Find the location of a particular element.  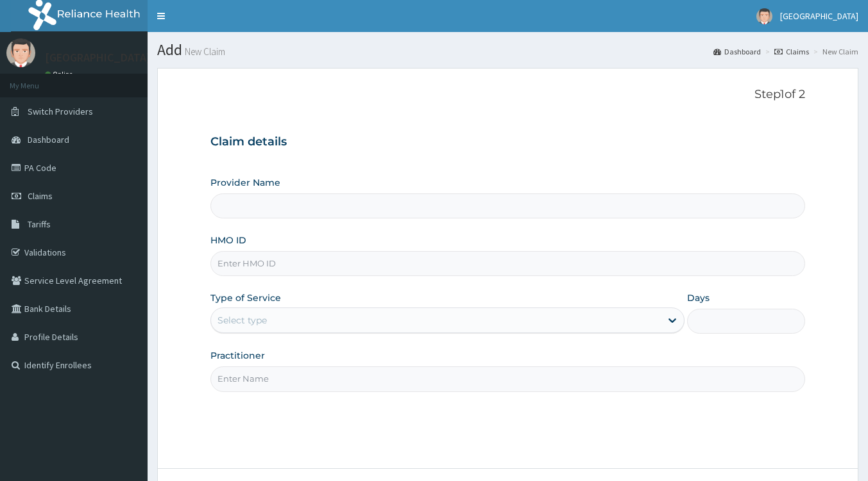

span: Switch Providers is located at coordinates (60, 111).